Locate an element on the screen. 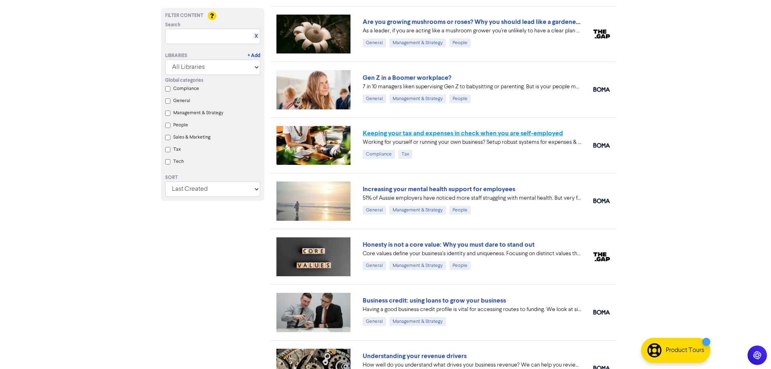  a: Honesty is not a core value: Why you must dare to stand out is located at coordinates (448, 244).